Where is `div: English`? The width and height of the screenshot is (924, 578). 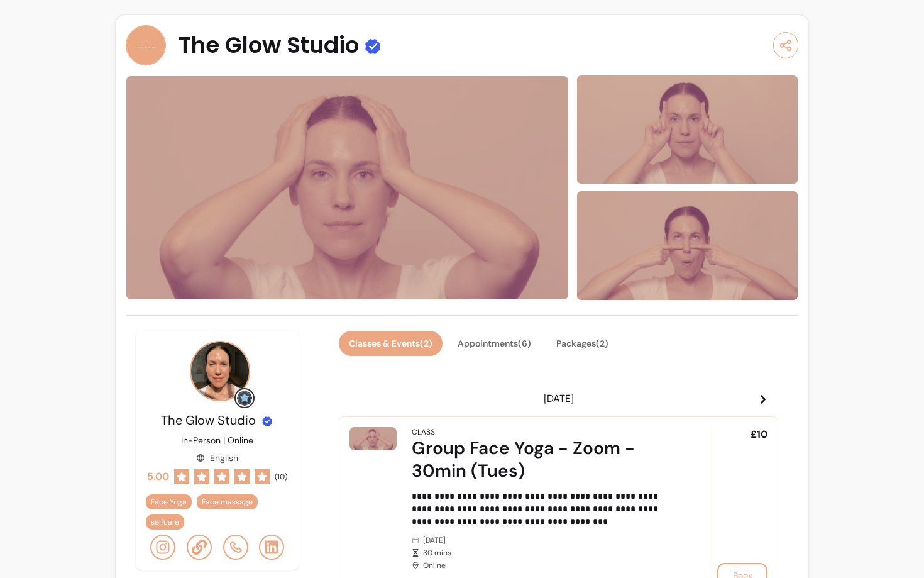
div: English is located at coordinates (217, 458).